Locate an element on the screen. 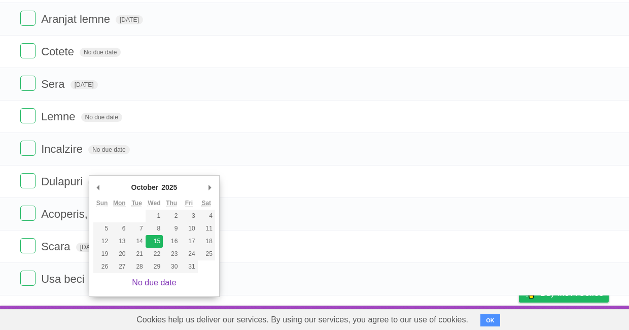 The width and height of the screenshot is (629, 330). span: Buy me a coffee is located at coordinates (571, 293).